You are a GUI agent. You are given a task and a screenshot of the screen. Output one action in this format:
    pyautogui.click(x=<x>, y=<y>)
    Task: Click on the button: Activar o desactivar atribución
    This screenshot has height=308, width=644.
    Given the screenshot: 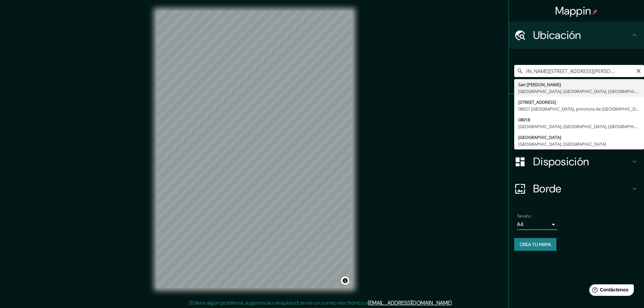 What is the action you would take?
    pyautogui.click(x=345, y=281)
    